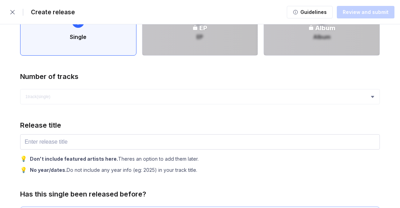 This screenshot has width=400, height=208. Describe the element at coordinates (113, 169) in the screenshot. I see `div: Do not include any year info (eg: 2025) in your track title.` at that location.